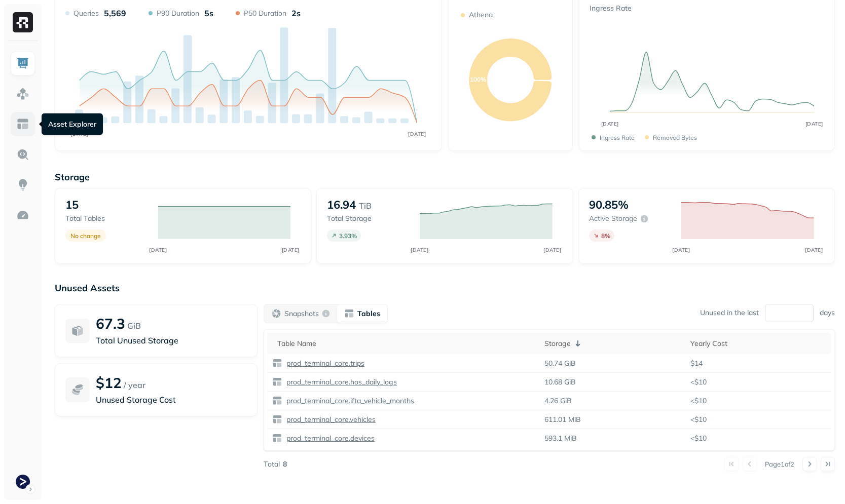 Image resolution: width=845 pixels, height=504 pixels. Describe the element at coordinates (134, 385) in the screenshot. I see `p: / year` at that location.